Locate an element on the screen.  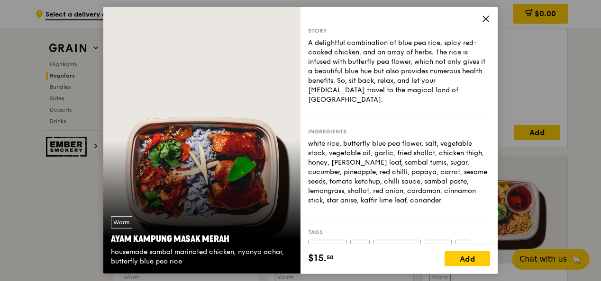
label: Shellfish is located at coordinates (438, 246).